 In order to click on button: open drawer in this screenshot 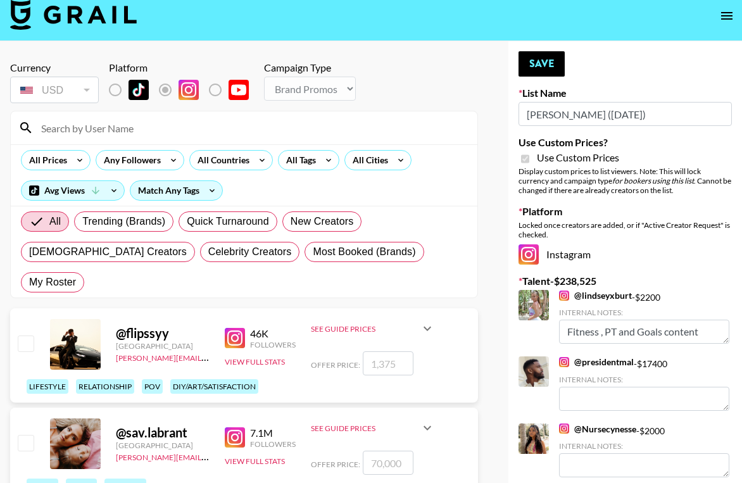, I will do `click(726, 16)`.